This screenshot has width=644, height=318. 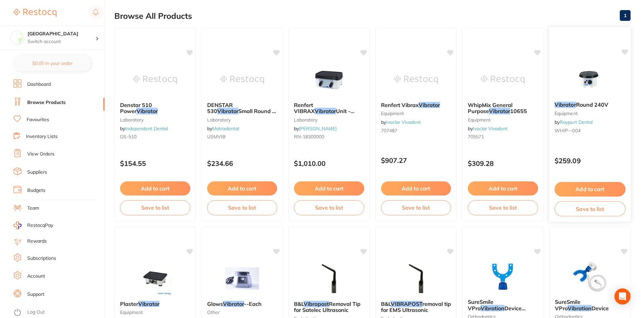 What do you see at coordinates (309, 136) in the screenshot?
I see `span: RN-18300000` at bounding box center [309, 136].